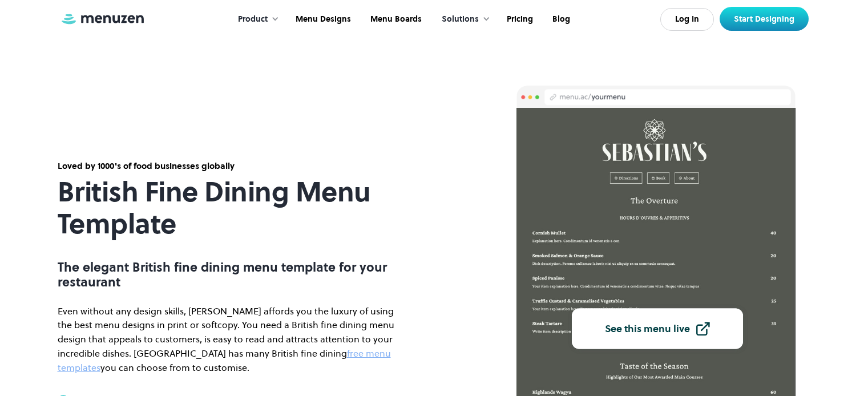 Image resolution: width=868 pixels, height=396 pixels. I want to click on div: See this menu live, so click(647, 329).